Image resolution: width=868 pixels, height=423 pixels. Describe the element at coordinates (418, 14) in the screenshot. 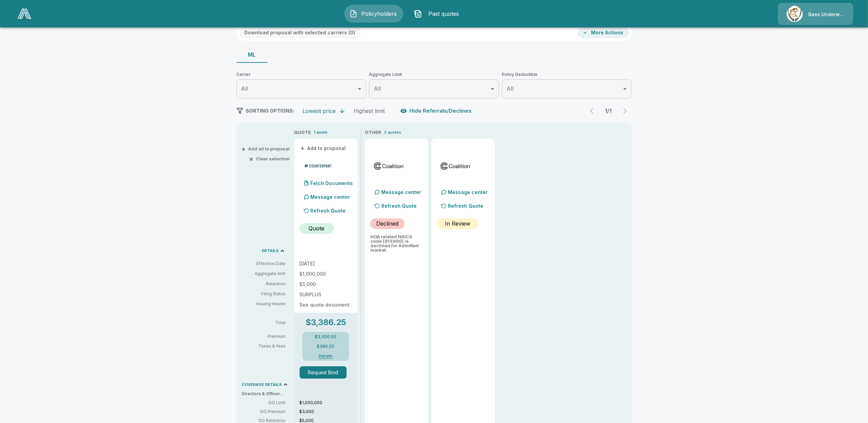

I see `img: Past quotes Icon` at that location.